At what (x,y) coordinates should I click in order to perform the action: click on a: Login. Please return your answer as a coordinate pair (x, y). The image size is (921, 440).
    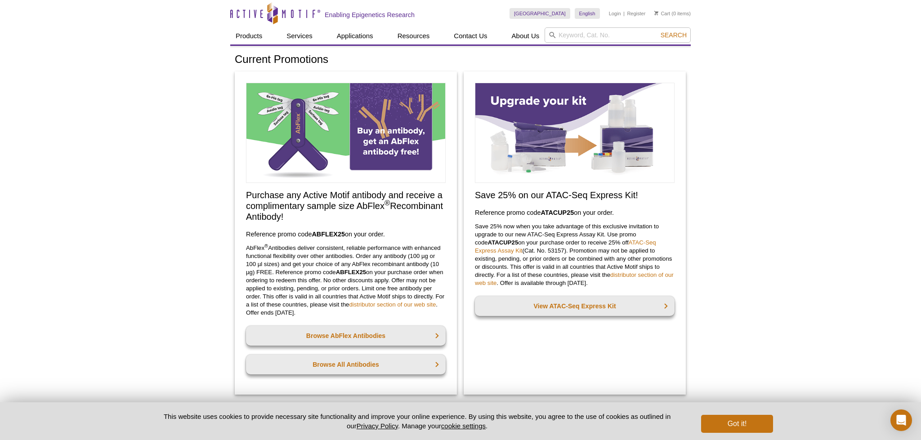
    Looking at the image, I should click on (615, 13).